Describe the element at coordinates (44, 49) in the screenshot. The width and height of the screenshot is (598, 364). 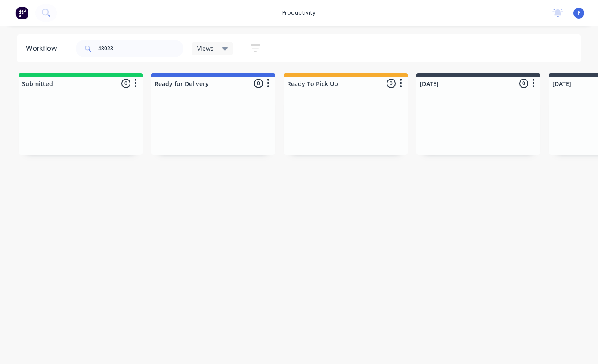
I see `div: Workflow` at that location.